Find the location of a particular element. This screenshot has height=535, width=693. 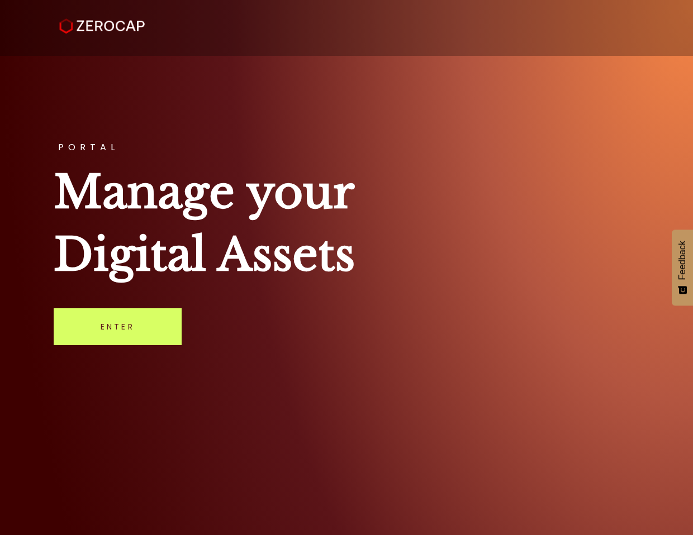

a: Enter is located at coordinates (117, 327).